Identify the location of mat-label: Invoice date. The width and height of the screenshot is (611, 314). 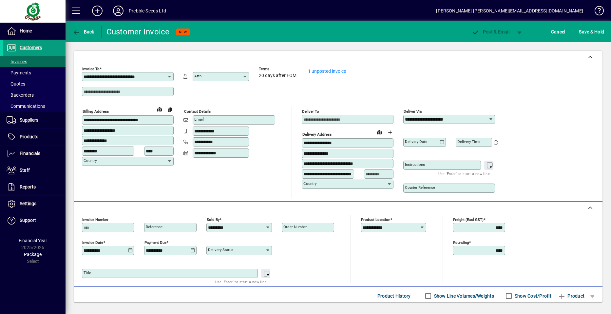
(93, 242).